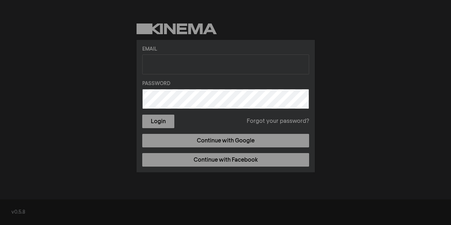 The image size is (451, 225). I want to click on div: v0.5.8, so click(225, 213).